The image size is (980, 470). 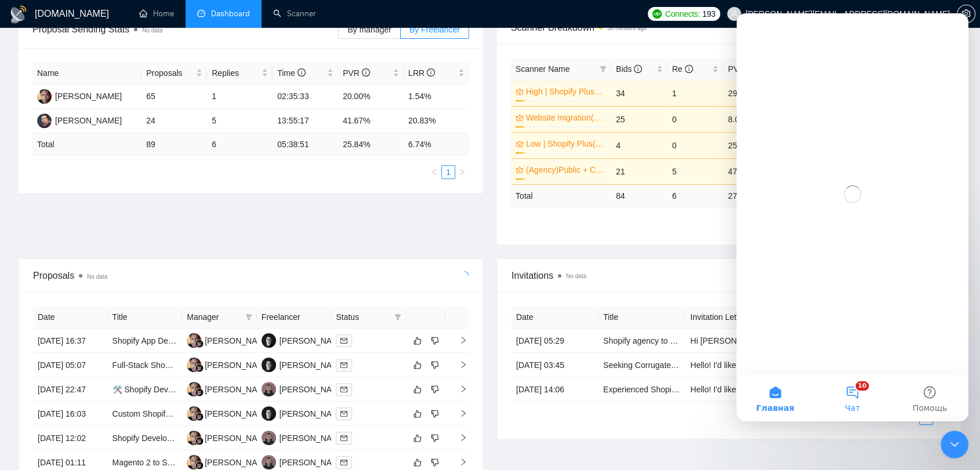 What do you see at coordinates (370, 145) in the screenshot?
I see `td: 25.84 %` at bounding box center [370, 145].